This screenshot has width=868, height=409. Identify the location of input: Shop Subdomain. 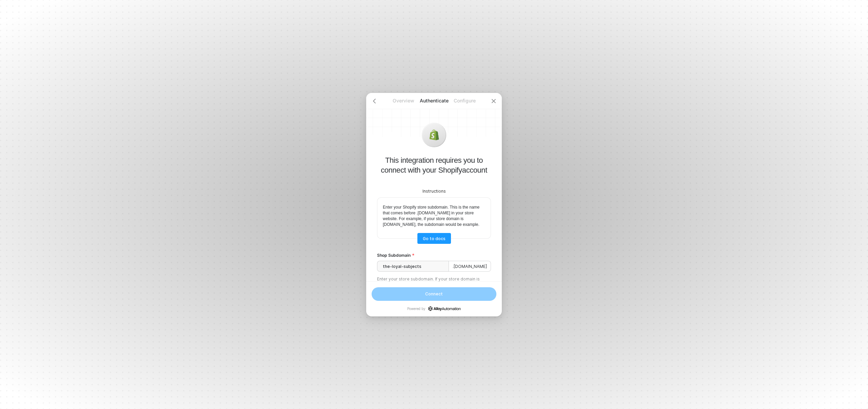
(413, 267).